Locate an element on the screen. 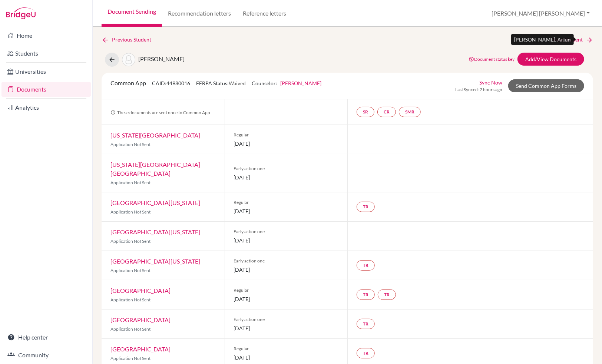 Image resolution: width=602 pixels, height=364 pixels. span: Counselor: is located at coordinates (287, 83).